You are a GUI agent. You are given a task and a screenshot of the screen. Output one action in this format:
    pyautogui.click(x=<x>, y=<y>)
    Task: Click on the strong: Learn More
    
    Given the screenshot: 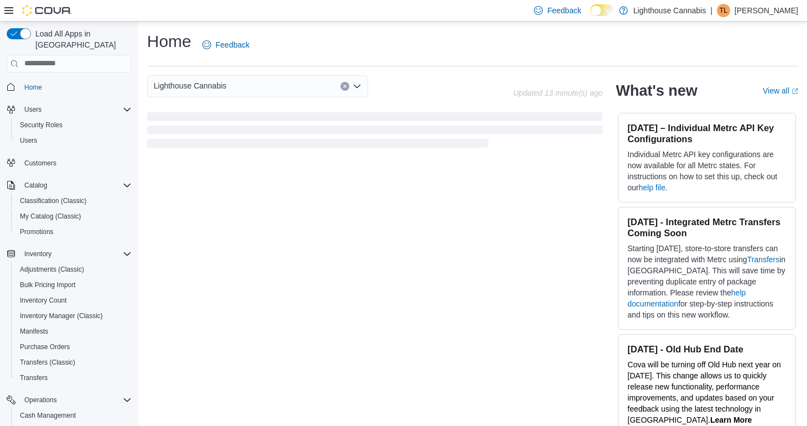 What is the action you would take?
    pyautogui.click(x=731, y=420)
    